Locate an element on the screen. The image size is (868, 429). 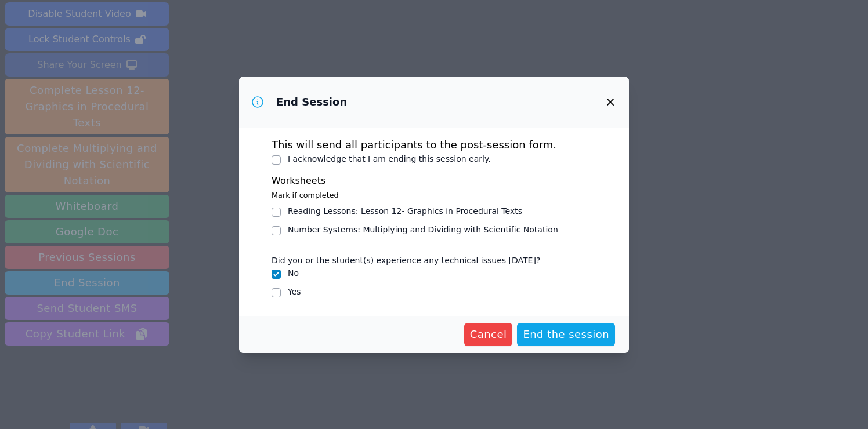
p: This will send all participants to the post-session form. is located at coordinates (434, 145).